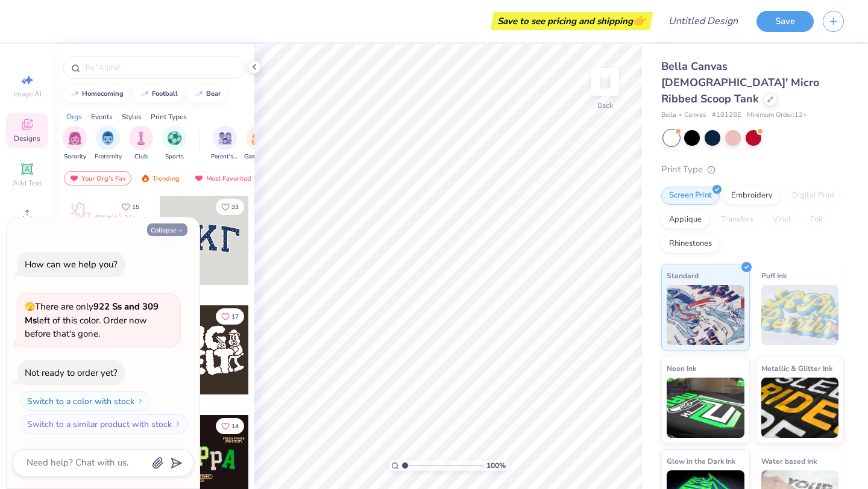 This screenshot has width=868, height=489. I want to click on span: Puff Ink, so click(774, 275).